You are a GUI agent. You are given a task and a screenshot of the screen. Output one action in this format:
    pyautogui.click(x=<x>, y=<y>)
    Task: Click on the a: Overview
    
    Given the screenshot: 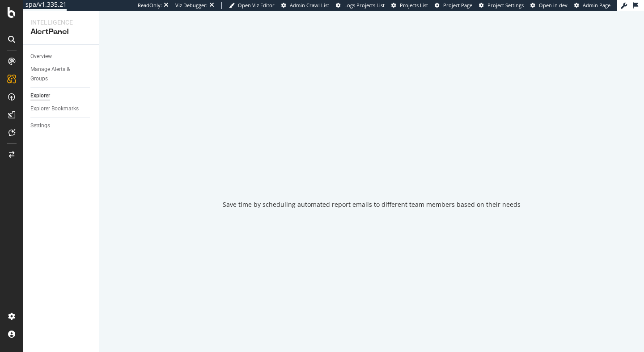 What is the action you would take?
    pyautogui.click(x=61, y=57)
    